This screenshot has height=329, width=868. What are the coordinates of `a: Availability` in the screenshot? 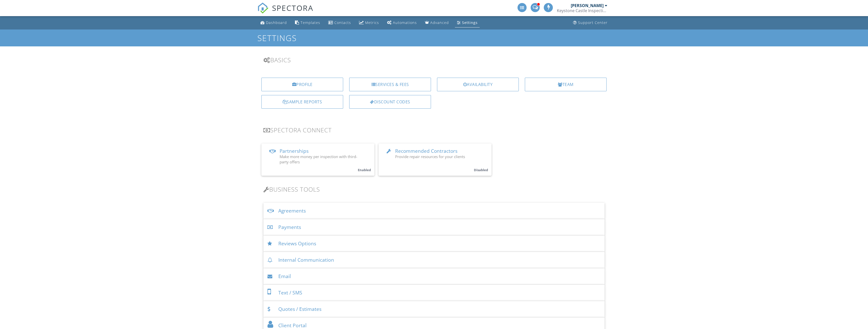 It's located at (478, 84).